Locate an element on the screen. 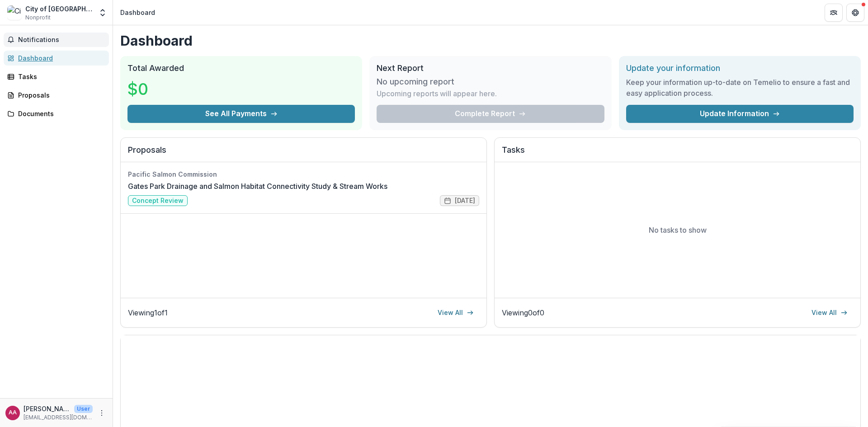 The height and width of the screenshot is (427, 868). a: Tasks is located at coordinates (56, 76).